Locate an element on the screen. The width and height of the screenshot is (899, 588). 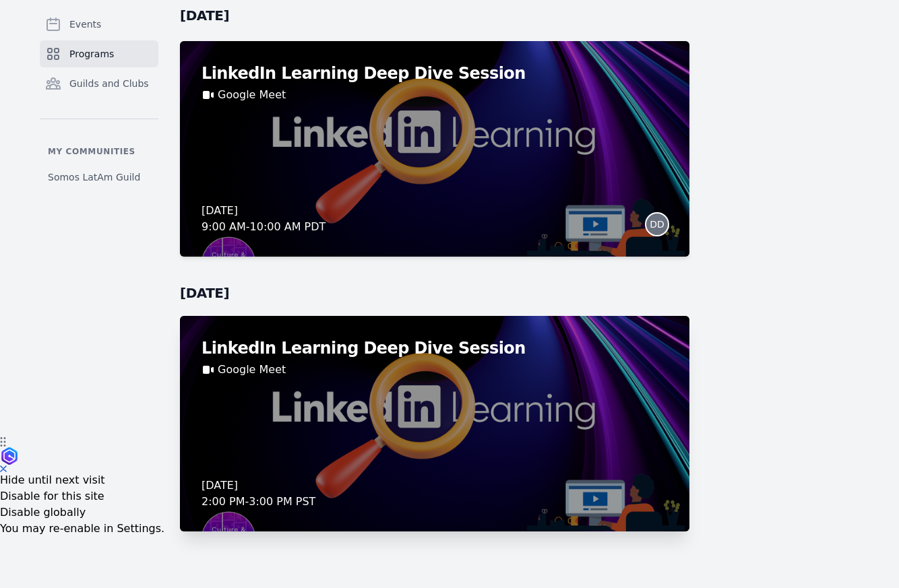
a: Somos LatAm Guild is located at coordinates (99, 177).